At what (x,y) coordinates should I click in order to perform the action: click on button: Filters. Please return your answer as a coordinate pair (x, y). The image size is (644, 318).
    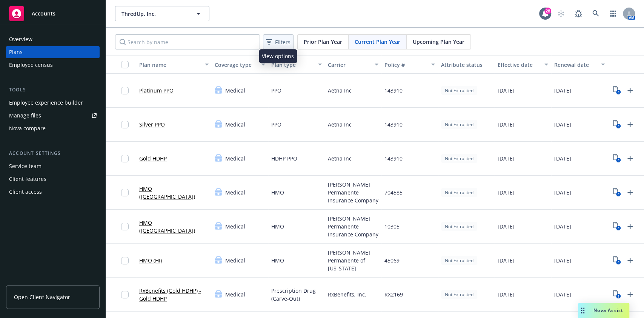
    Looking at the image, I should click on (278, 42).